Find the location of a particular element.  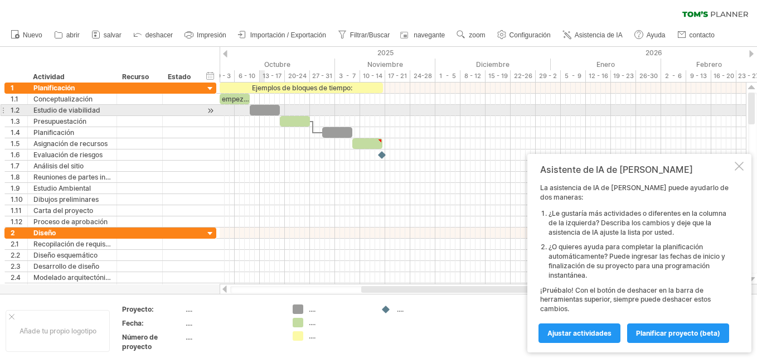

div: Evaluación de riesgos is located at coordinates (72, 154).